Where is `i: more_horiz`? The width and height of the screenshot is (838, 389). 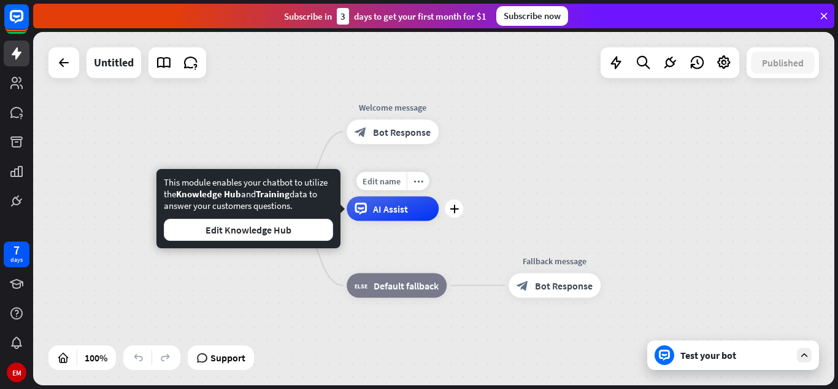
i: more_horiz is located at coordinates (419, 180).